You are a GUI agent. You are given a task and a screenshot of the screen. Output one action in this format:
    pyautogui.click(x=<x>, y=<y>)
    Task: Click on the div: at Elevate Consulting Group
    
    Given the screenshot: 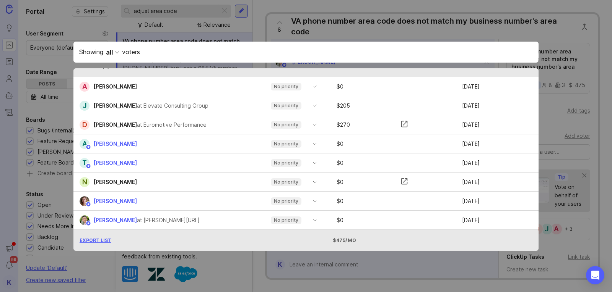 What is the action you would take?
    pyautogui.click(x=172, y=106)
    